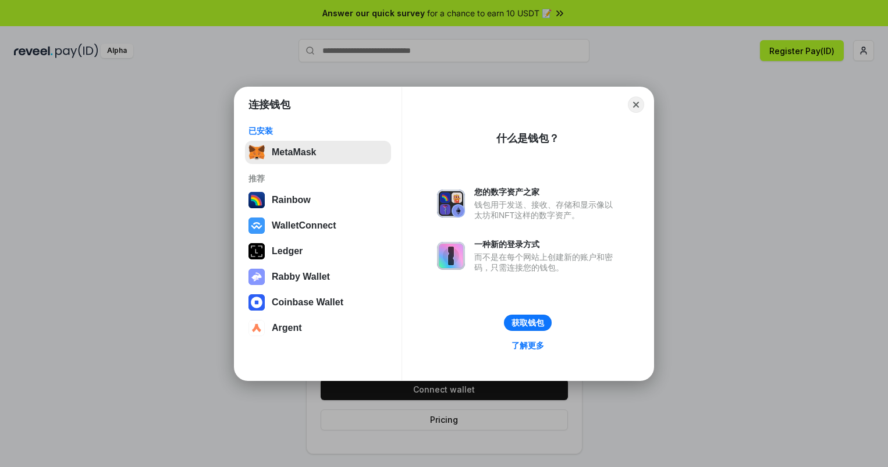 This screenshot has width=888, height=467. I want to click on button: Rainbow, so click(318, 200).